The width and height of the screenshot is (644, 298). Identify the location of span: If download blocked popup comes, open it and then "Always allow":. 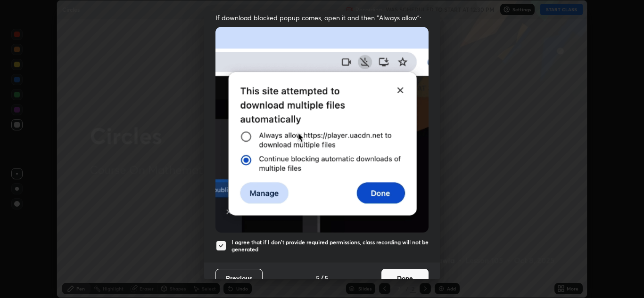
(322, 18).